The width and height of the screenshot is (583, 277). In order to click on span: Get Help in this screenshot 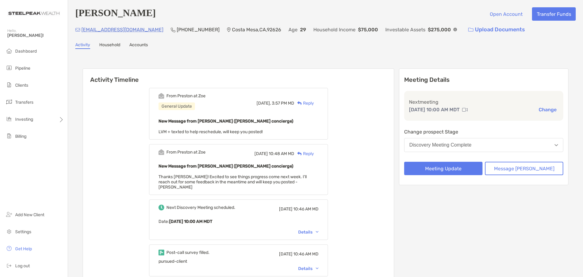, I will do `click(23, 248)`.